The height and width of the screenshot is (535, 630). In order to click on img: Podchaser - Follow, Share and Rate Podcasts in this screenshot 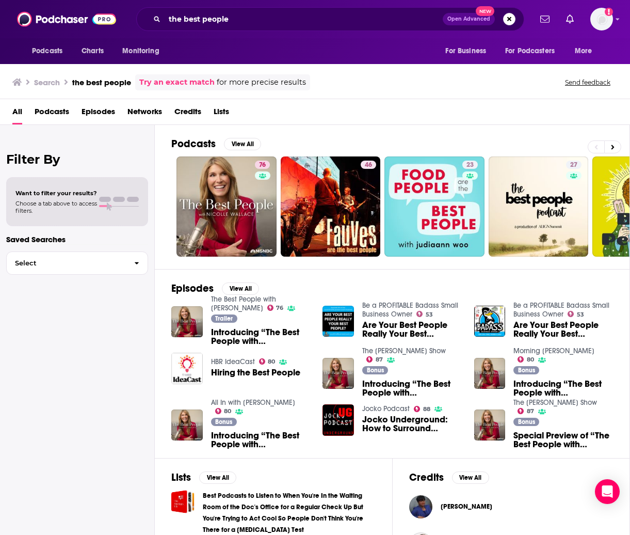, I will do `click(67, 19)`.